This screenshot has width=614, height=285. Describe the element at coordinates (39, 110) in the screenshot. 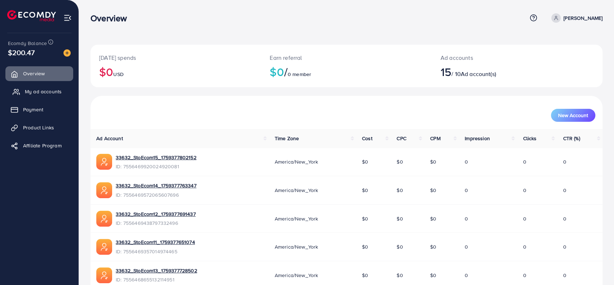

I see `a: Payment` at that location.